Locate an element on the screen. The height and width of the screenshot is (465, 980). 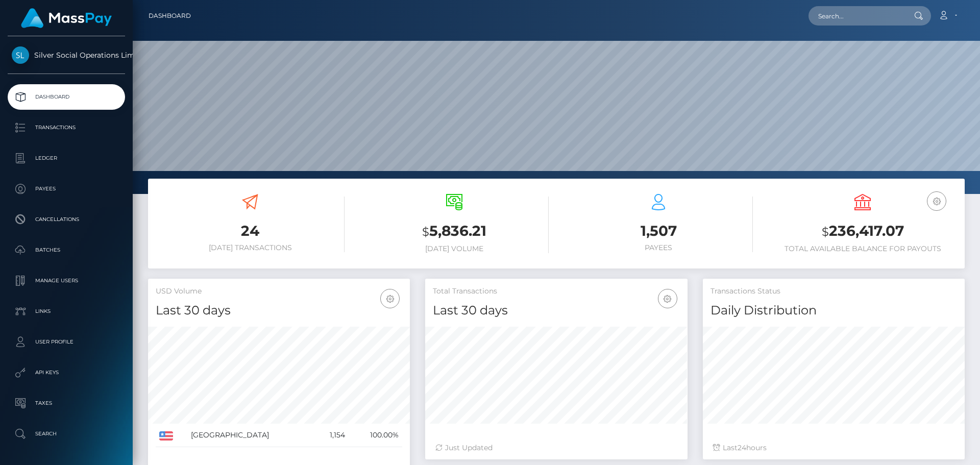
a: Links is located at coordinates (67, 312).